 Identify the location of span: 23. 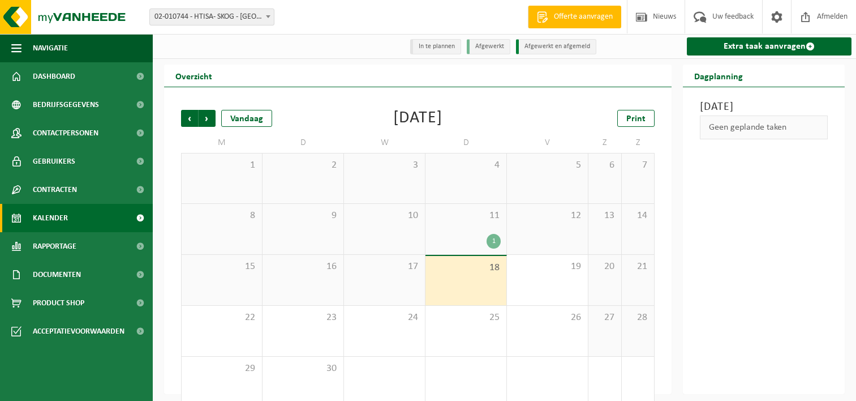
(303, 317).